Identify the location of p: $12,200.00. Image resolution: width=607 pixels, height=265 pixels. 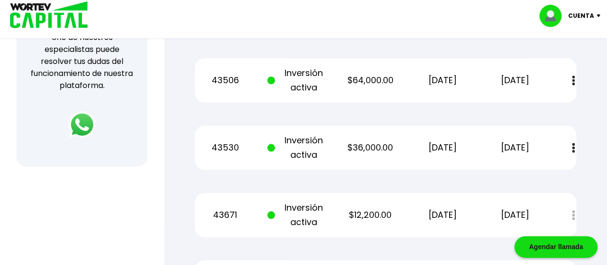
(370, 215).